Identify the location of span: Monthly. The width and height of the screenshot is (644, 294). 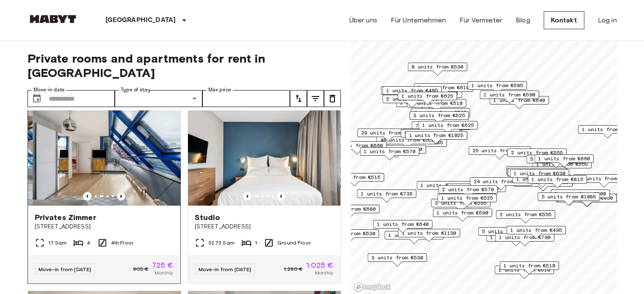
(164, 273).